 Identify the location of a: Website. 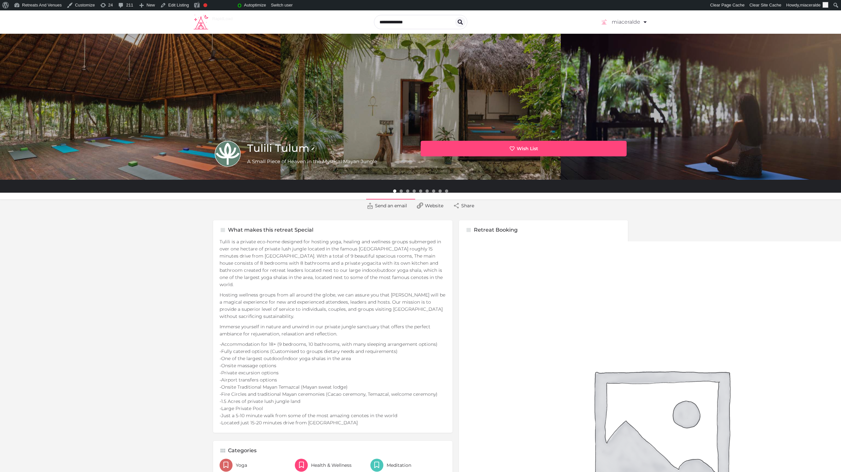
(430, 206).